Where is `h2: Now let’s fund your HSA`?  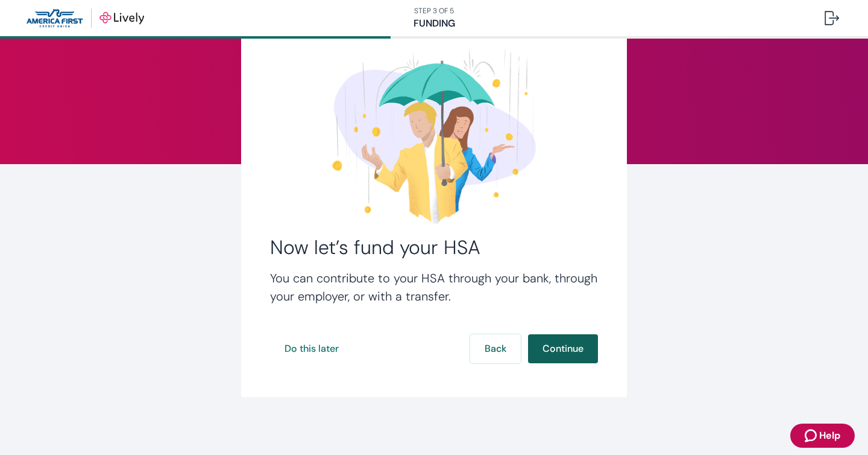
h2: Now let’s fund your HSA is located at coordinates (434, 247).